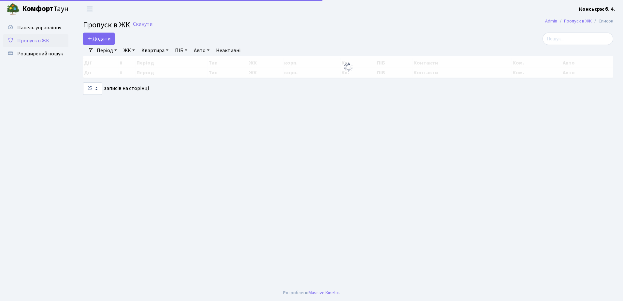  Describe the element at coordinates (155, 50) in the screenshot. I see `a: Квартира` at that location.